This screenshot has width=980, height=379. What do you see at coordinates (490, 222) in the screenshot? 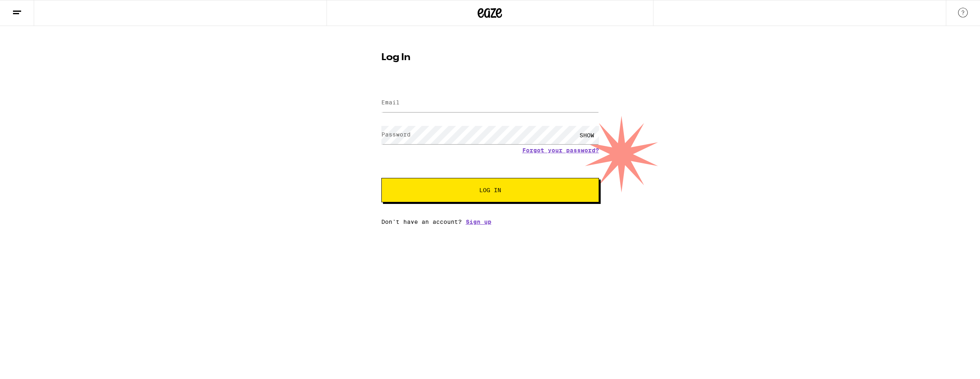
I see `div: Don't have an account?` at bounding box center [490, 222].